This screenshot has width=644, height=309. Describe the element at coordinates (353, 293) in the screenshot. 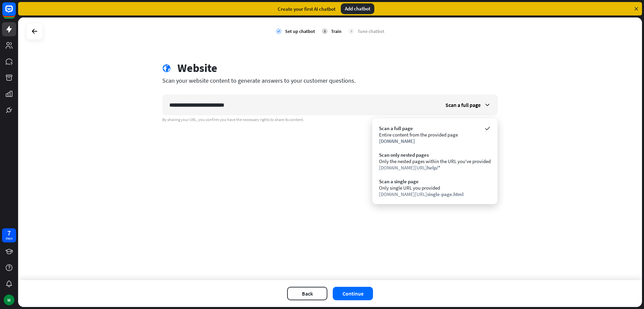

I see `button: Continue` at that location.